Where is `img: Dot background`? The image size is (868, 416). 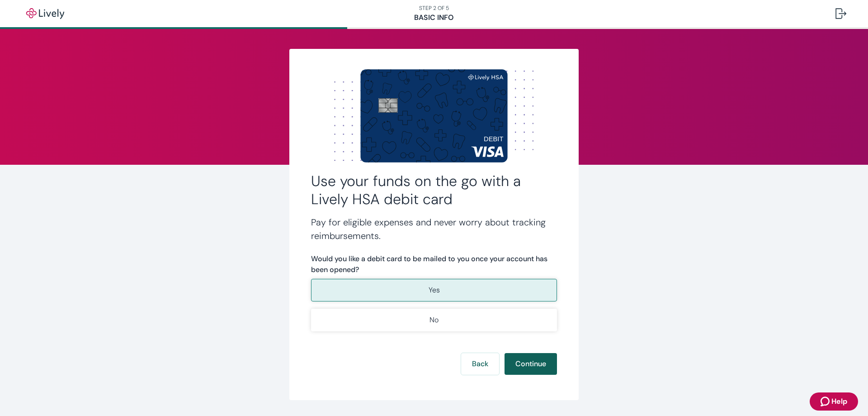
img: Dot background is located at coordinates (434, 116).